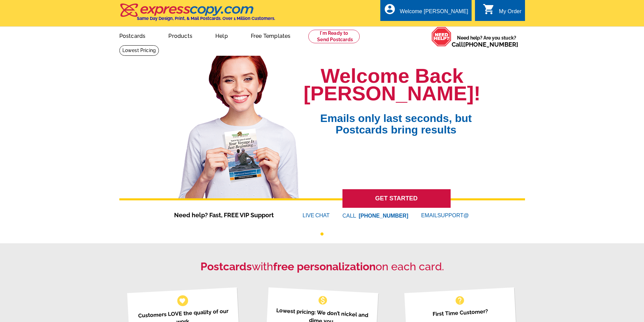 This screenshot has height=322, width=644. Describe the element at coordinates (324, 266) in the screenshot. I see `strong: free personalization` at that location.